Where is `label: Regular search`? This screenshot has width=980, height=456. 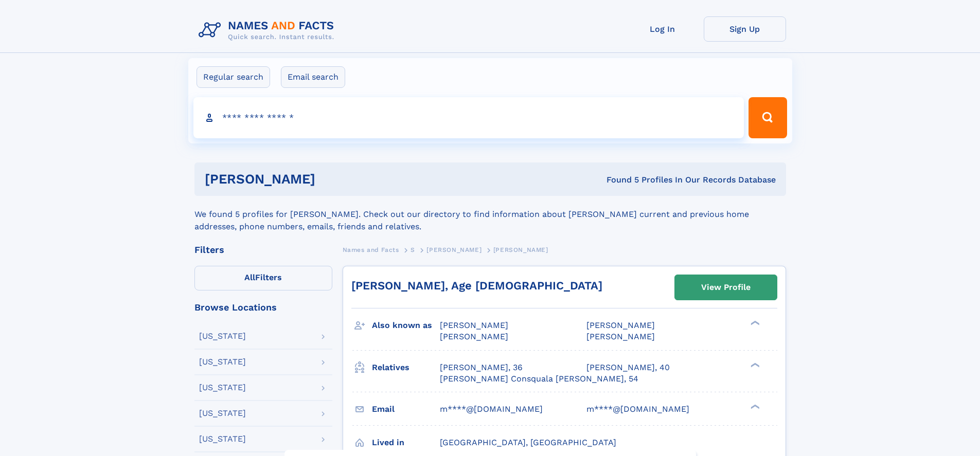 label: Regular search is located at coordinates (233, 77).